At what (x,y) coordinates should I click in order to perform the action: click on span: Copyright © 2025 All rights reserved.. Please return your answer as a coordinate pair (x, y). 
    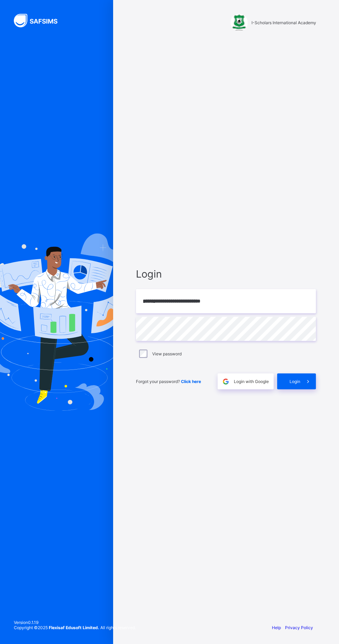
    Looking at the image, I should click on (75, 627).